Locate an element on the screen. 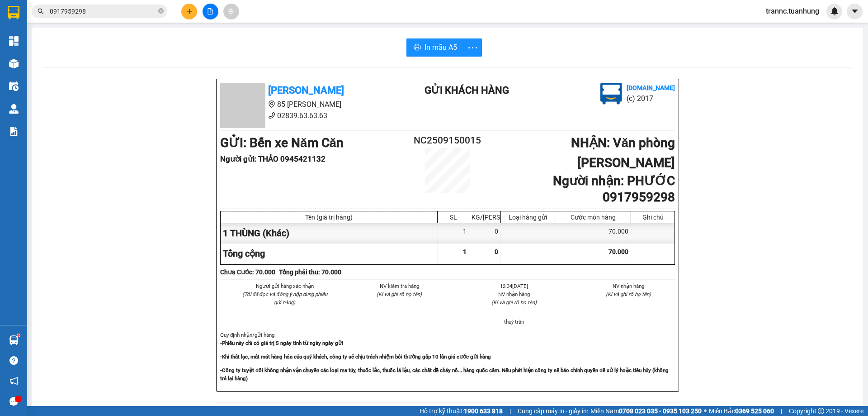 This screenshot has height=416, width=868. button: more is located at coordinates (473, 47).